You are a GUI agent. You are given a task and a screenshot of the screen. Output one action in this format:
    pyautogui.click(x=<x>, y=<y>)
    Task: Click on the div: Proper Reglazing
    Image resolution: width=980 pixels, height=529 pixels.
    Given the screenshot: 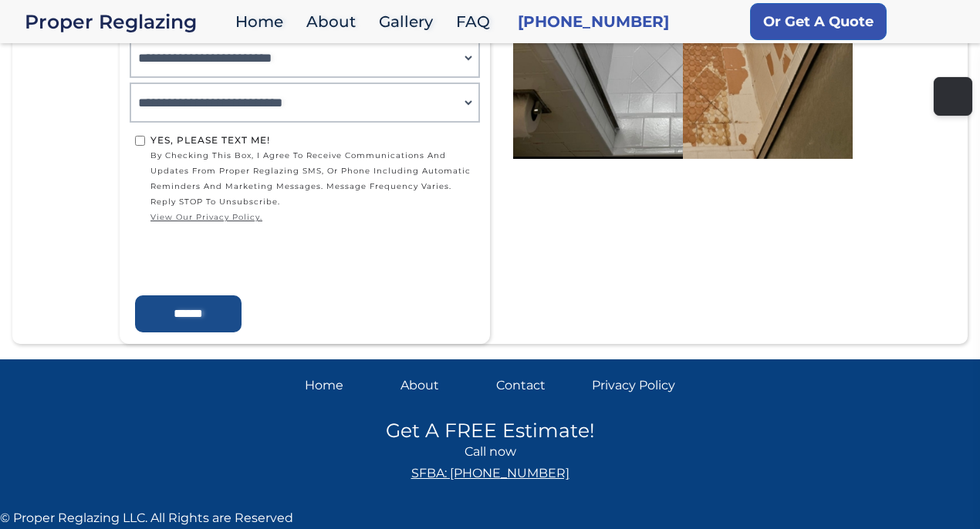 What is the action you would take?
    pyautogui.click(x=126, y=22)
    